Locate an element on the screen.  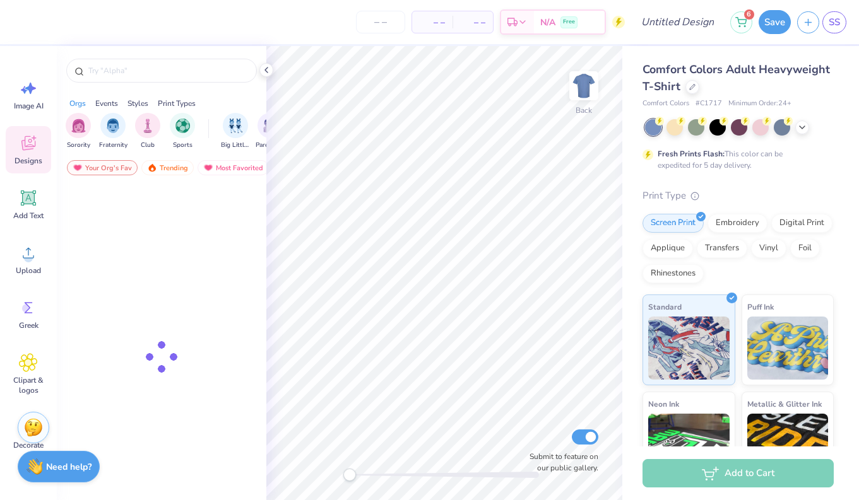
span: 6 is located at coordinates (749, 15).